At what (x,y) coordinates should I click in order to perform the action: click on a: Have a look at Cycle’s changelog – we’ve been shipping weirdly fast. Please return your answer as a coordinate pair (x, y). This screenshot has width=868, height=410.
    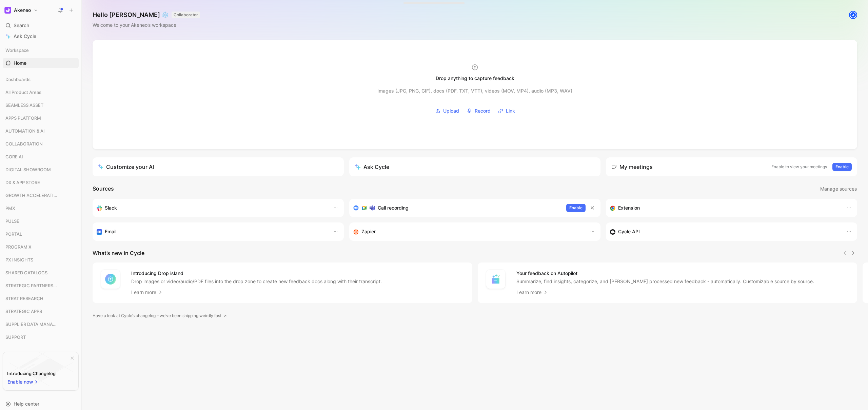
    Looking at the image, I should click on (160, 316).